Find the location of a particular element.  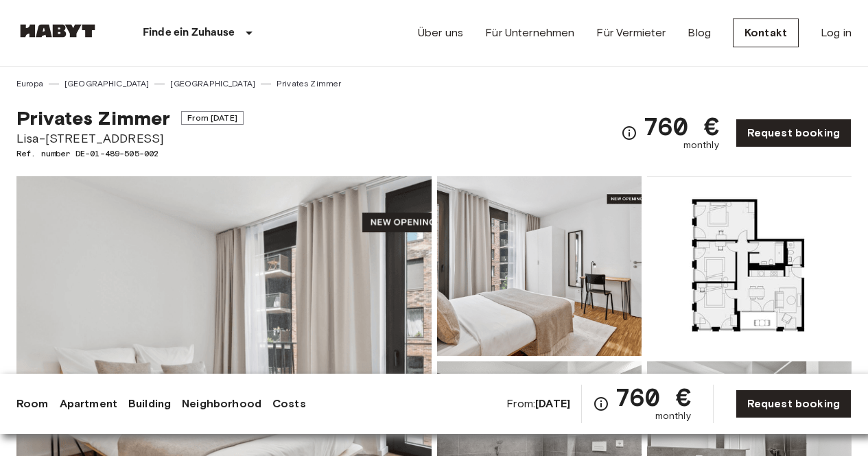

a: Für Unternehmen is located at coordinates (529, 33).